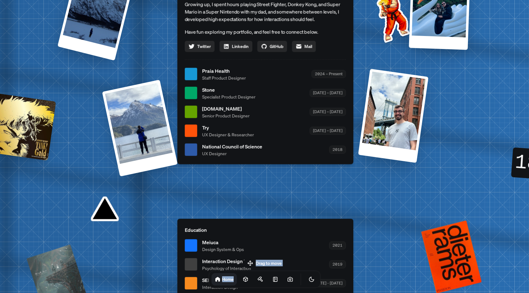 The image size is (529, 293). Describe the element at coordinates (229, 90) in the screenshot. I see `span: Stone` at that location.